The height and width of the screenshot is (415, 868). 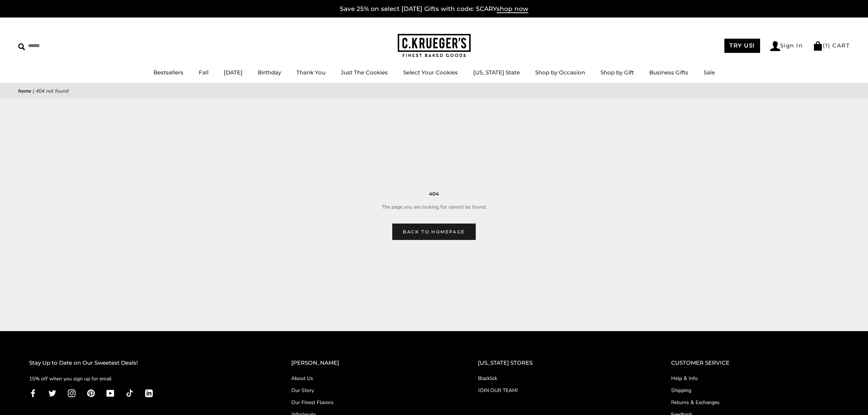 What do you see at coordinates (818, 46) in the screenshot?
I see `img: Bag` at bounding box center [818, 46].